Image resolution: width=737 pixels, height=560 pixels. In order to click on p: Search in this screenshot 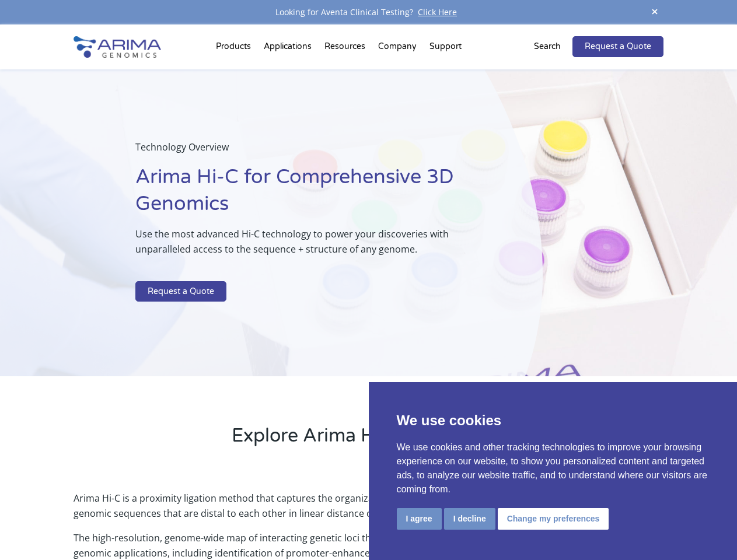, I will do `click(547, 47)`.